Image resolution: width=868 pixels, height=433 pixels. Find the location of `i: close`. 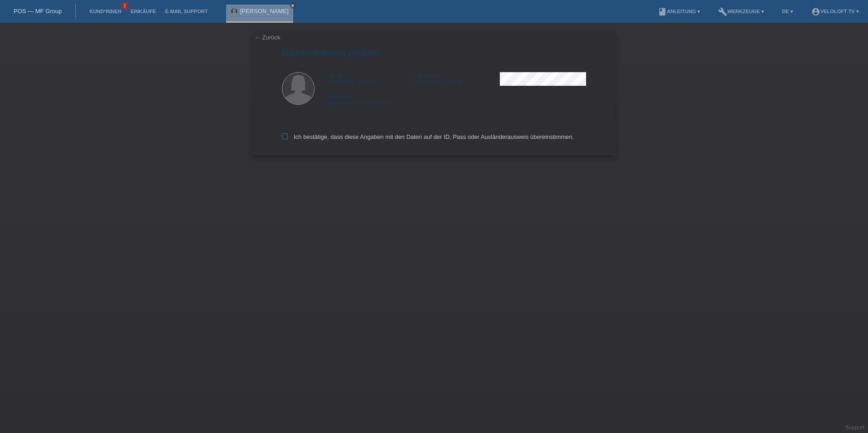

i: close is located at coordinates (293, 6).